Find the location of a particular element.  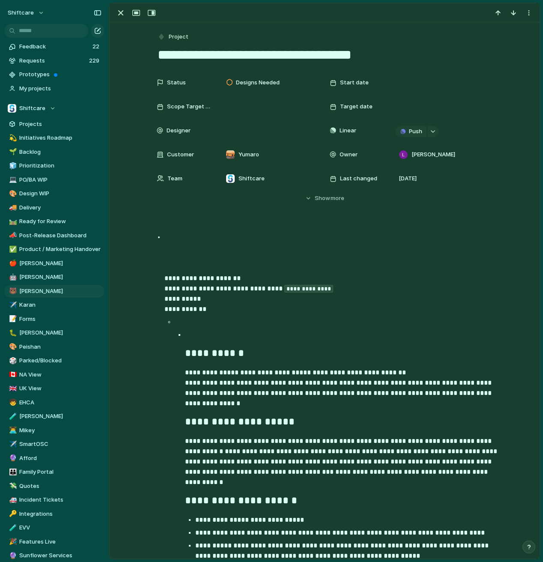

div: 🌱Backlog is located at coordinates (54, 152).